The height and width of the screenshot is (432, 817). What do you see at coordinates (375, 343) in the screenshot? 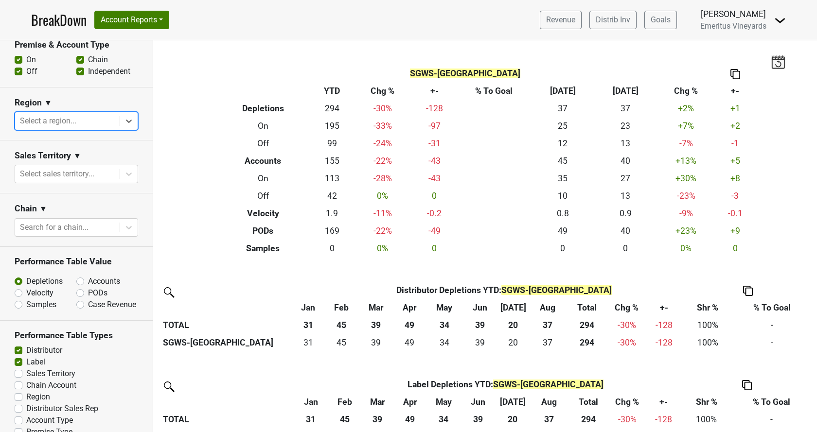
I see `div: 39` at bounding box center [375, 343].